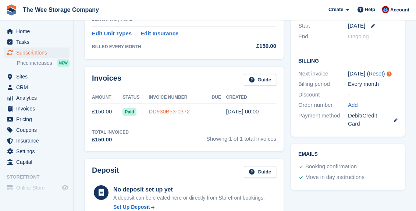 The width and height of the screenshot is (416, 211). Describe the element at coordinates (110, 132) in the screenshot. I see `div: Total Invoiced` at that location.